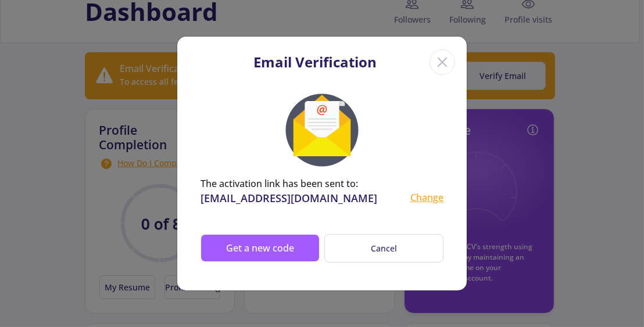  What do you see at coordinates (315, 62) in the screenshot?
I see `div: Email Verification` at bounding box center [315, 62].